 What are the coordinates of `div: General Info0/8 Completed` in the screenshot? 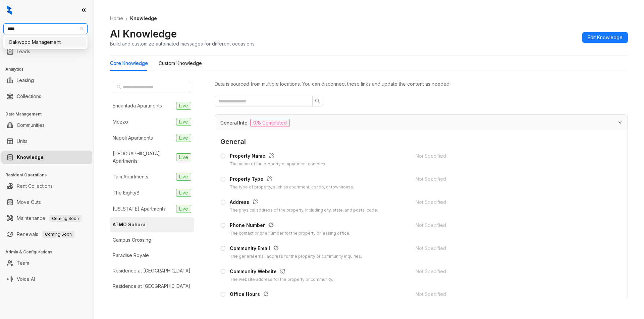 It's located at (422, 123).